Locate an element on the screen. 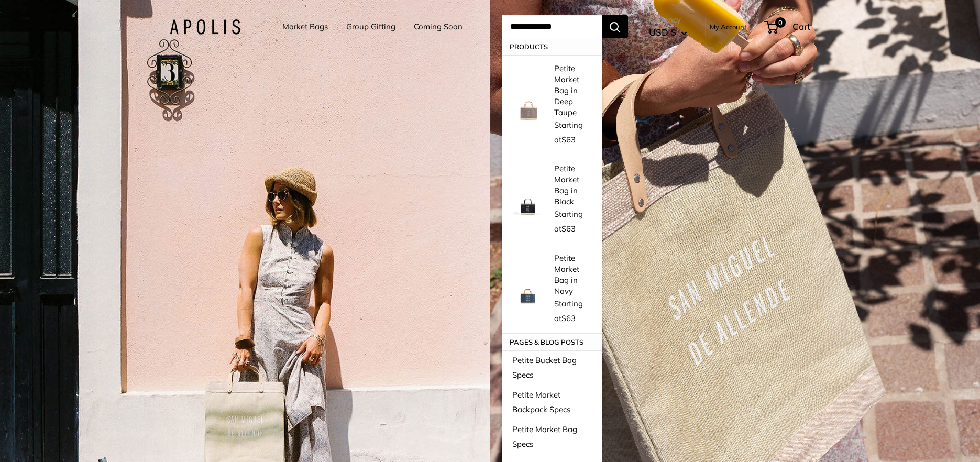 The width and height of the screenshot is (980, 462). a: Petite Market Backpack Specs is located at coordinates (551, 402).